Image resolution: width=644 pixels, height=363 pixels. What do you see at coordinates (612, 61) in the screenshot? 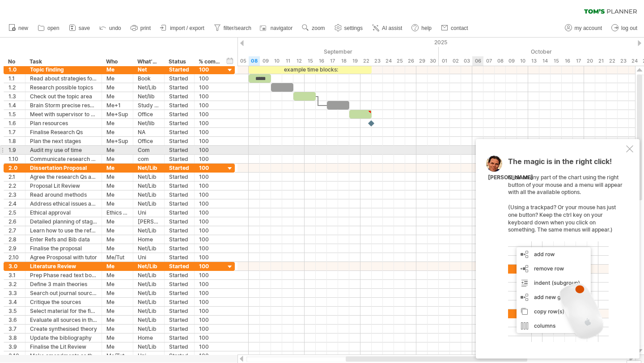
I see `div: Wednesday, 22 October 2025` at bounding box center [612, 61].